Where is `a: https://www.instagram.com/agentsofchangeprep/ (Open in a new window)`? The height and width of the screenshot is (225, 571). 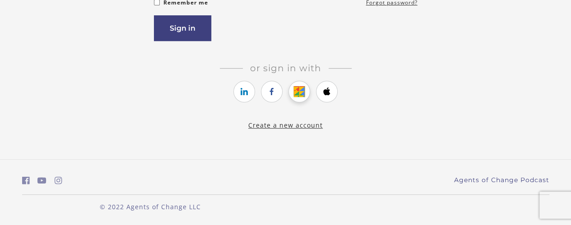
a: https://www.instagram.com/agentsofchangeprep/ (Open in a new window) is located at coordinates (58, 180).